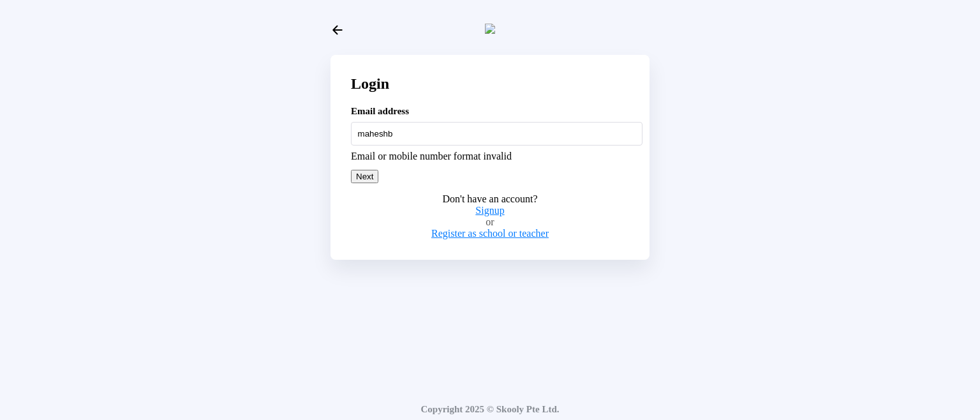  Describe the element at coordinates (490, 84) in the screenshot. I see `div: Login` at that location.